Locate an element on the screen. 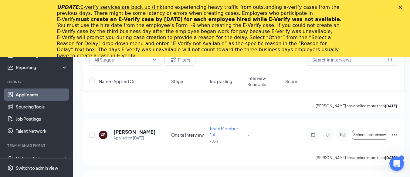  svg: ActiveChat is located at coordinates (342, 135).